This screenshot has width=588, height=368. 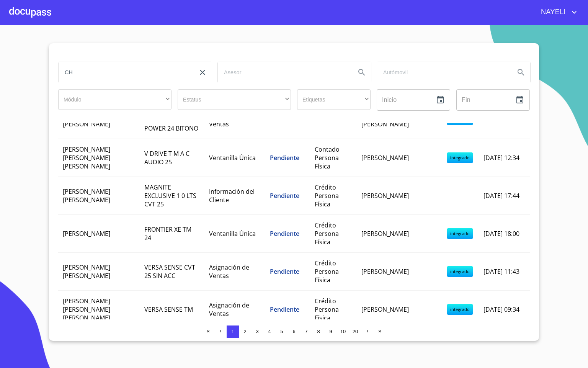 What do you see at coordinates (343, 331) in the screenshot?
I see `span: 10` at bounding box center [343, 331].